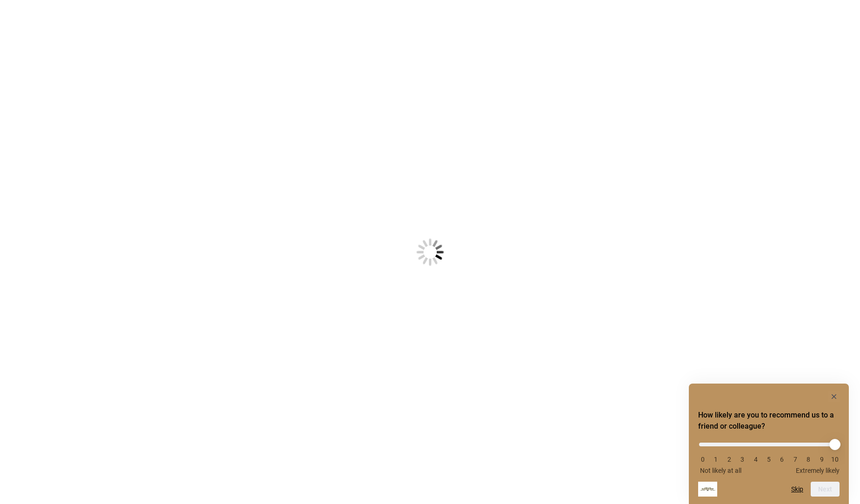 This screenshot has height=504, width=860. I want to click on li: 7, so click(795, 459).